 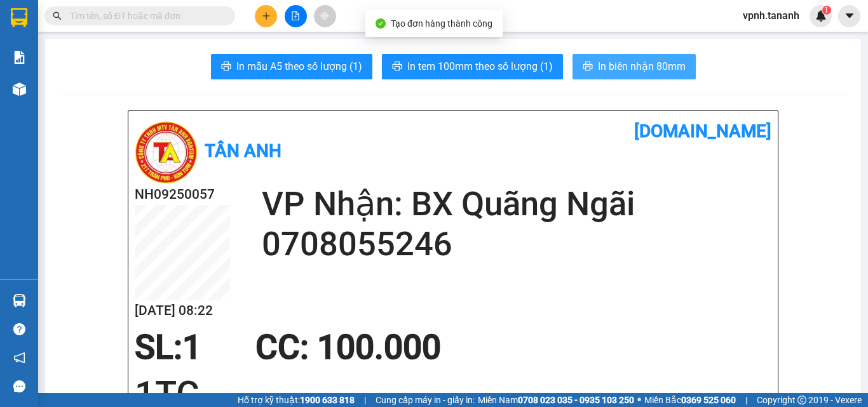 I want to click on h2: NH09250057, so click(x=182, y=194).